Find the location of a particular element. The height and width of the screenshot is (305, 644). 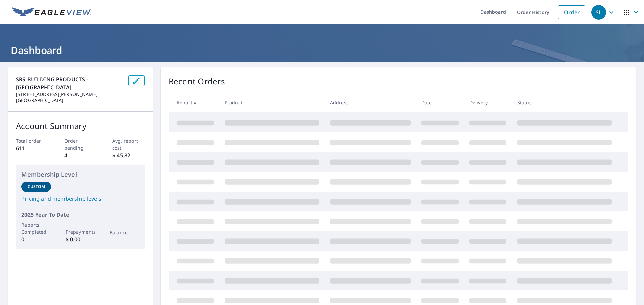

th: Status is located at coordinates (564, 102).